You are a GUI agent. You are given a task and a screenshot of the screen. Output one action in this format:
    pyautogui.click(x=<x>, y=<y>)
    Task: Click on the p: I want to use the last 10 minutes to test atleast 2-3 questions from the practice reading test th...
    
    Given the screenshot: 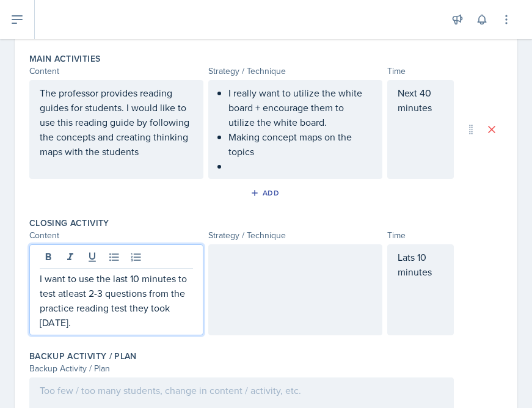 What is the action you would take?
    pyautogui.click(x=116, y=300)
    